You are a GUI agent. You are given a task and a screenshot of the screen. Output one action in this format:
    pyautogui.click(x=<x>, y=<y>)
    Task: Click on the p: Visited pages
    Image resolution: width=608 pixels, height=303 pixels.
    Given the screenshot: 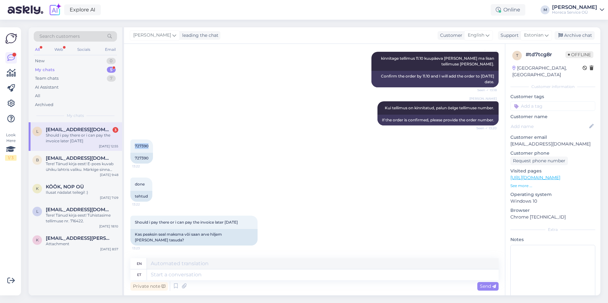 What is the action you would take?
    pyautogui.click(x=552, y=171)
    